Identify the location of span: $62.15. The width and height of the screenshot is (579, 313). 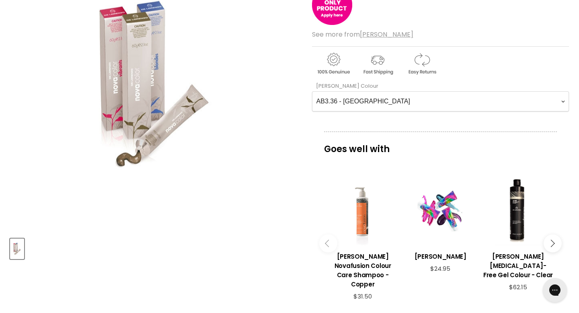
(518, 287).